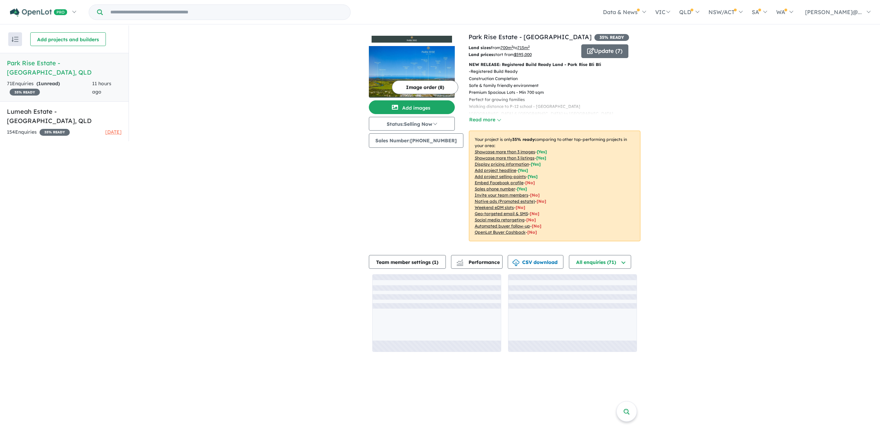  Describe the element at coordinates (499, 220) in the screenshot. I see `u: Social media retargeting` at that location.